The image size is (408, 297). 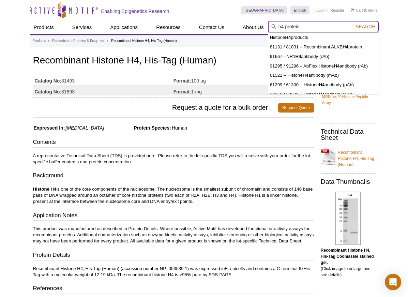 I want to click on a: Recombinant Proteins & Enzymes, so click(x=78, y=41).